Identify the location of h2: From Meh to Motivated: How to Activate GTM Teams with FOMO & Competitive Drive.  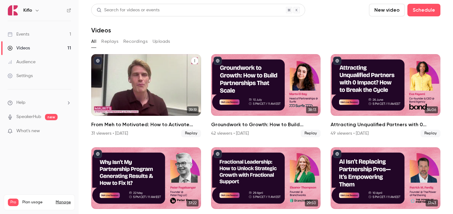
(146, 125).